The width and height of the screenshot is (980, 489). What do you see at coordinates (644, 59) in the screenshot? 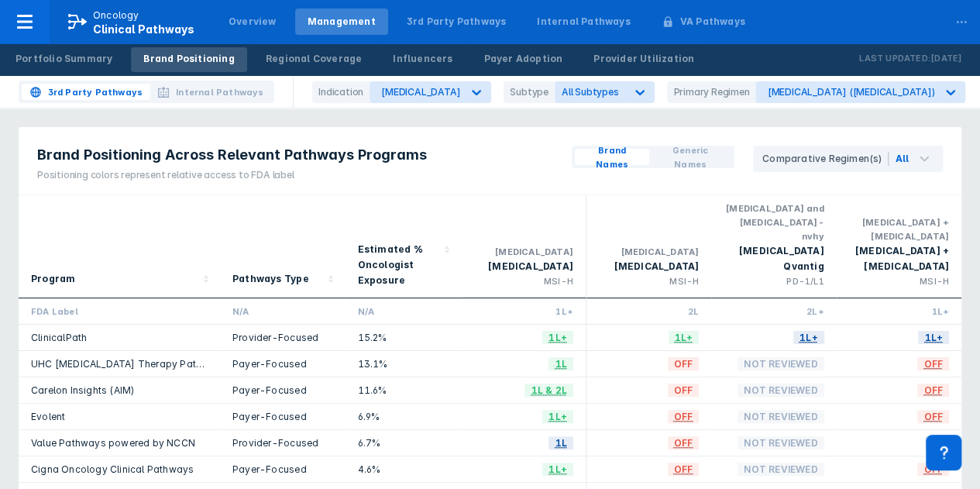
I see `div: Provider Utilization` at bounding box center [644, 59].